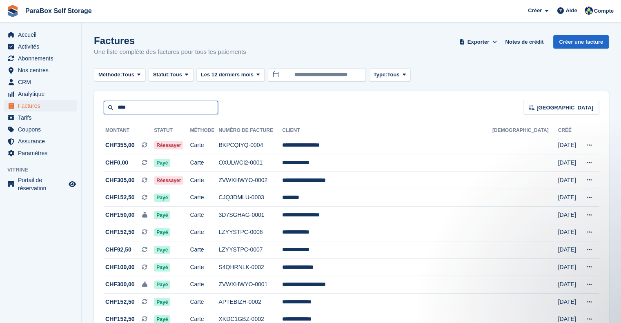 This screenshot has height=323, width=621. I want to click on span: CRM, so click(42, 82).